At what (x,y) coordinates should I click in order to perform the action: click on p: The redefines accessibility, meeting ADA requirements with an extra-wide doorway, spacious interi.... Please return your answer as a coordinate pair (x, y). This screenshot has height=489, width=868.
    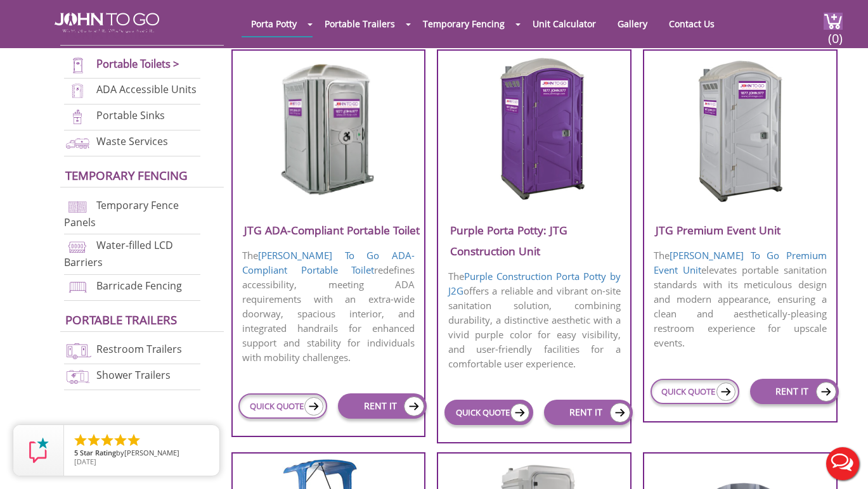
    Looking at the image, I should click on (329, 307).